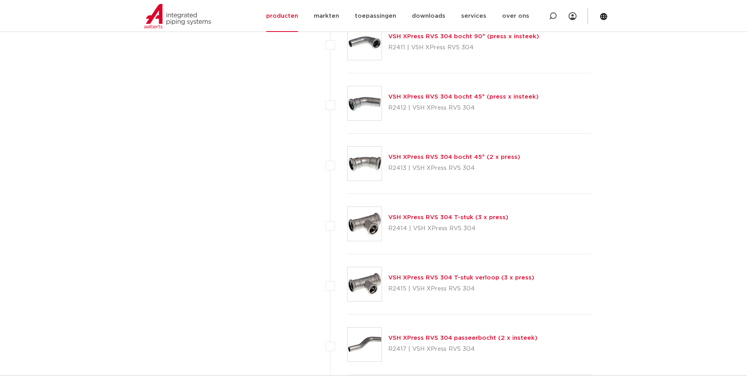  Describe the element at coordinates (365, 103) in the screenshot. I see `img: Thumbnail for VSH XPress RVS 304 bocht 45° (press x insteek)` at that location.